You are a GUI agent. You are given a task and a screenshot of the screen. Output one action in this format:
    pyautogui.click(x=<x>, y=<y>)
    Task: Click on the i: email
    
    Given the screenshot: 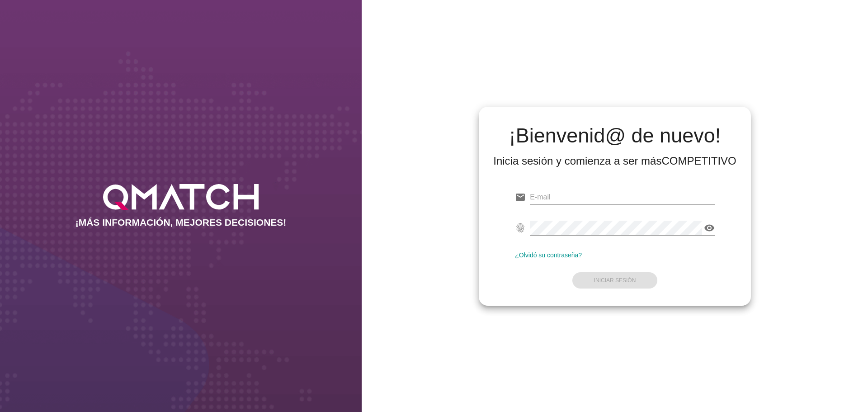 What is the action you would take?
    pyautogui.click(x=520, y=197)
    